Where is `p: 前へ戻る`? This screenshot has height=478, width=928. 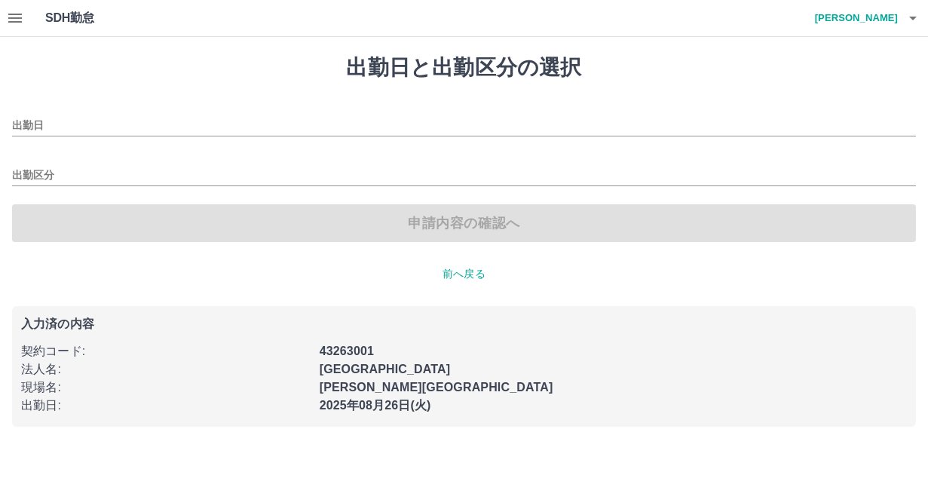 p: 前へ戻る is located at coordinates (464, 274).